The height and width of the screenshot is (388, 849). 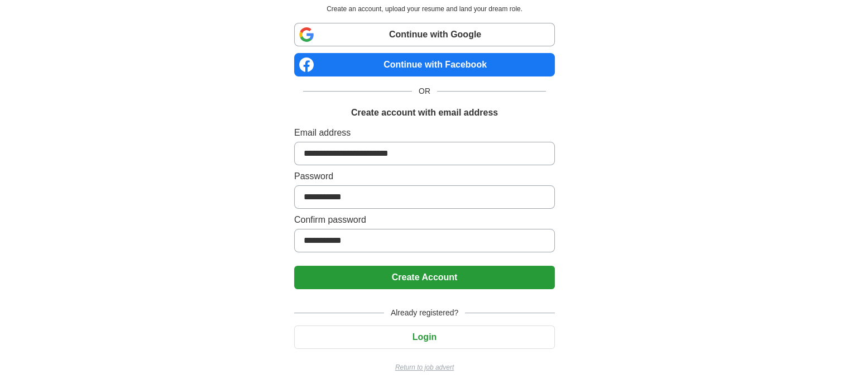 I want to click on a: Continue with Facebook, so click(x=424, y=65).